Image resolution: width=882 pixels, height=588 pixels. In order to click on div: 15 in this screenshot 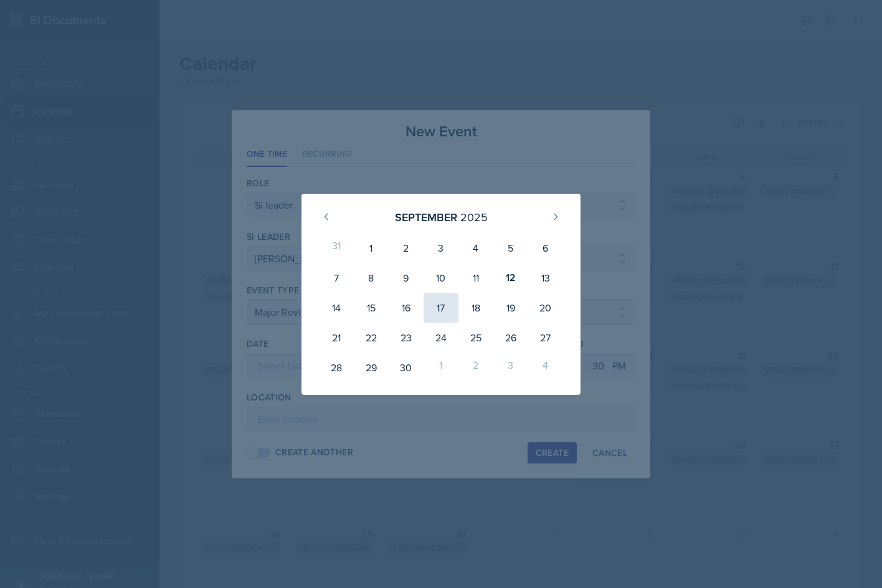, I will do `click(372, 307)`.